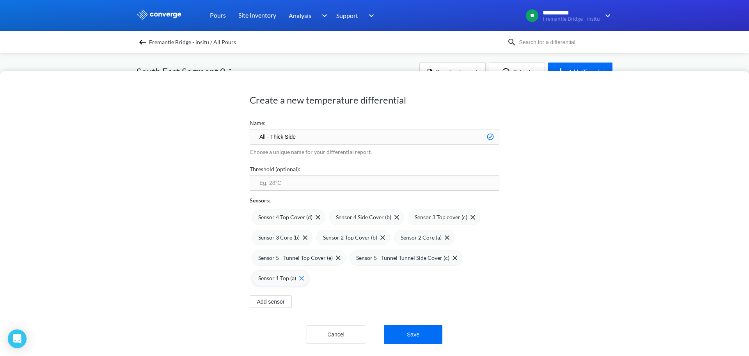 This screenshot has height=356, width=749. I want to click on img: backspace.svg, so click(143, 42).